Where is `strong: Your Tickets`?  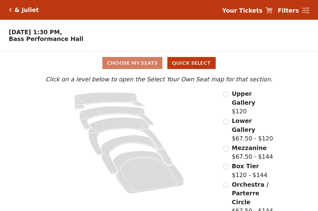
strong: Your Tickets is located at coordinates (242, 10).